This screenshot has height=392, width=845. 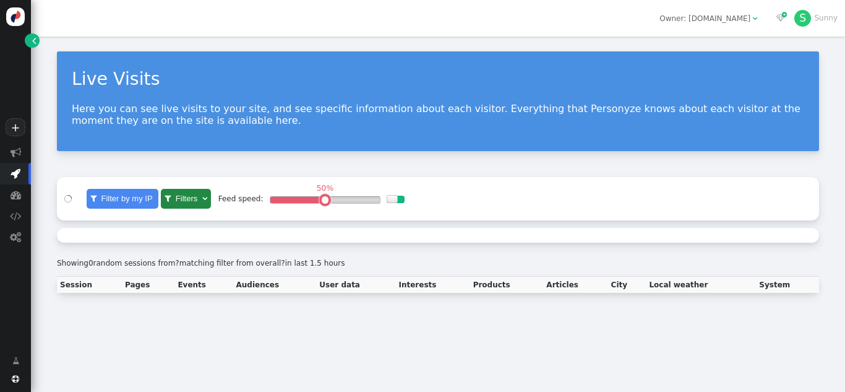 I want to click on th: User data, so click(x=356, y=285).